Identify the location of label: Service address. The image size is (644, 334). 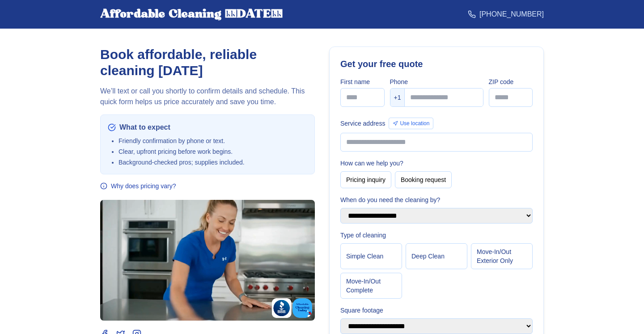
(362, 123).